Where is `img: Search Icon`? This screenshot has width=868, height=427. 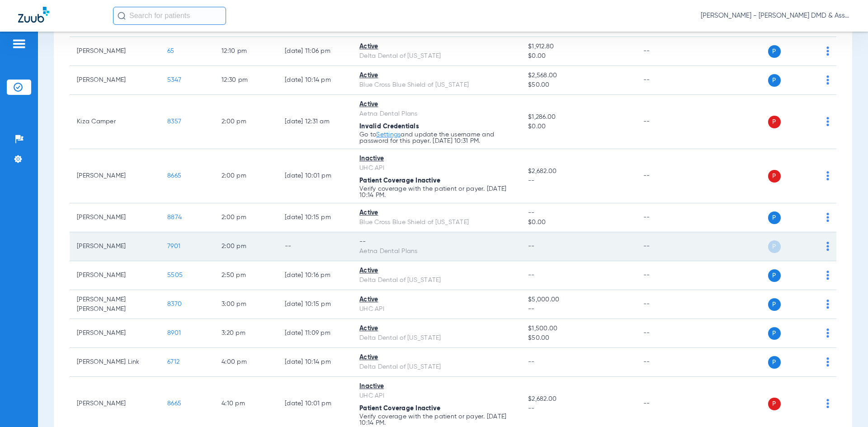
img: Search Icon is located at coordinates (121, 16).